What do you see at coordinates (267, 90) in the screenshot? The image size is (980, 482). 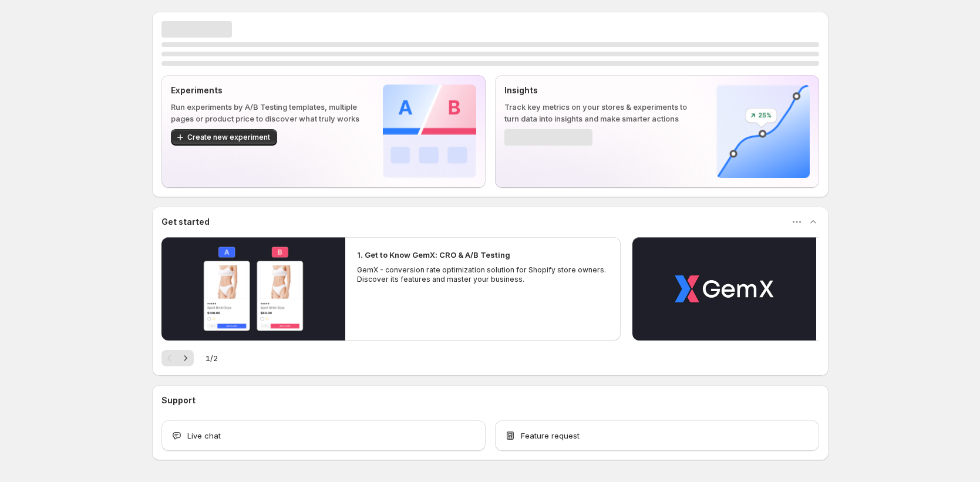 I see `p: Experiments` at bounding box center [267, 90].